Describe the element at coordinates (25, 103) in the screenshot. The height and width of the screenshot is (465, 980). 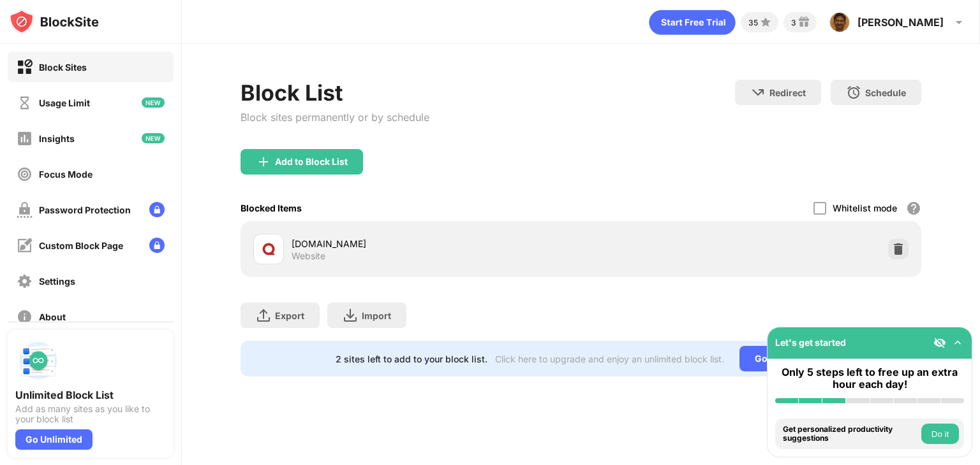
I see `img: time-usage-off.svg` at that location.